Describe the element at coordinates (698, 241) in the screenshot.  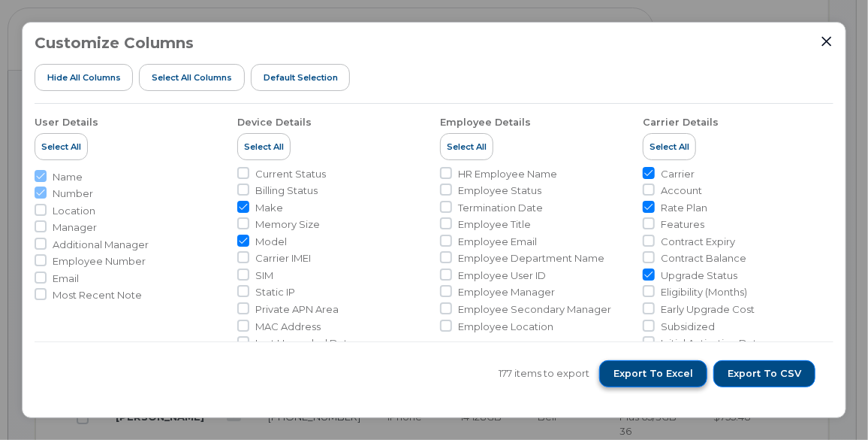
I see `span: Contract Expiry` at that location.